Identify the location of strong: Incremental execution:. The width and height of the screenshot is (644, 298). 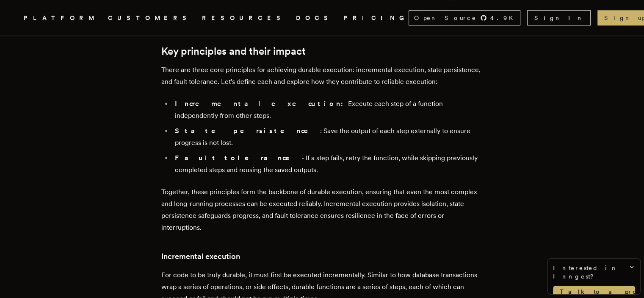
(261, 103).